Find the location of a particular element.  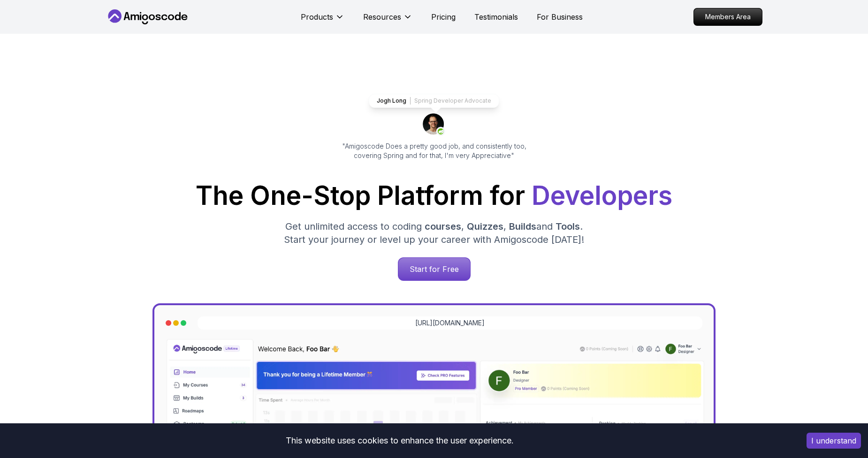

button: Accept cookies is located at coordinates (834, 441).